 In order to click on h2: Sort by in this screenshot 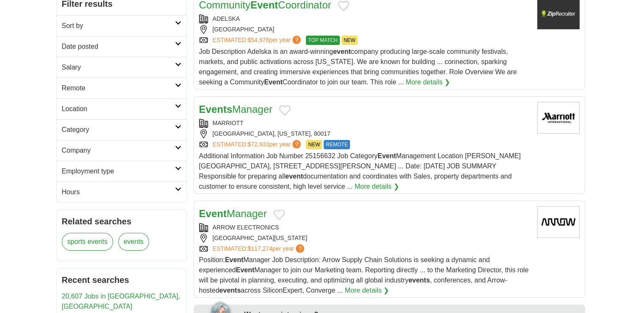, I will do `click(118, 26)`.